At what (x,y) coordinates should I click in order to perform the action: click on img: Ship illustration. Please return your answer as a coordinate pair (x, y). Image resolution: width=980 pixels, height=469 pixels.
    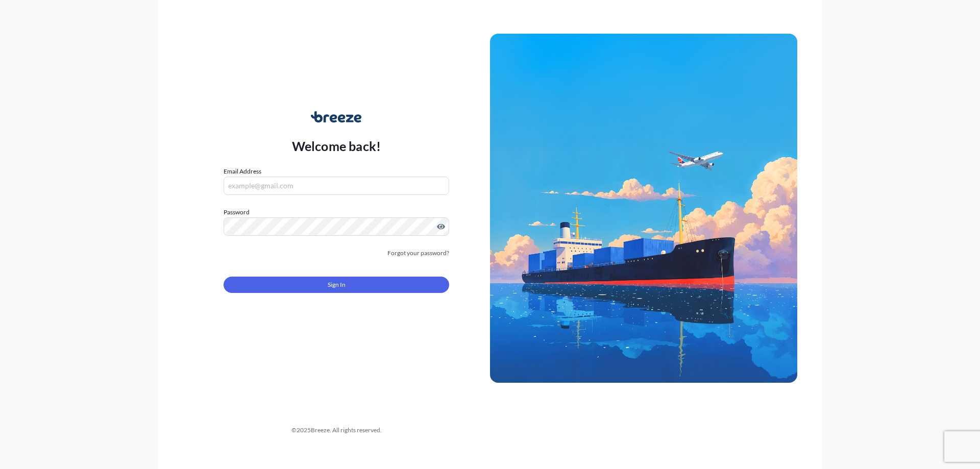
    Looking at the image, I should click on (644, 208).